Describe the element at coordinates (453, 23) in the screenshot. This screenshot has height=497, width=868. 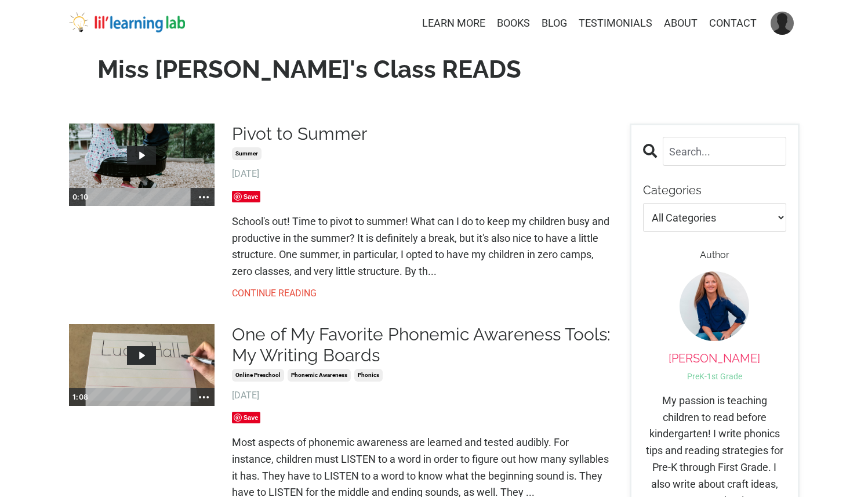
I see `a: LEARN MORE` at that location.